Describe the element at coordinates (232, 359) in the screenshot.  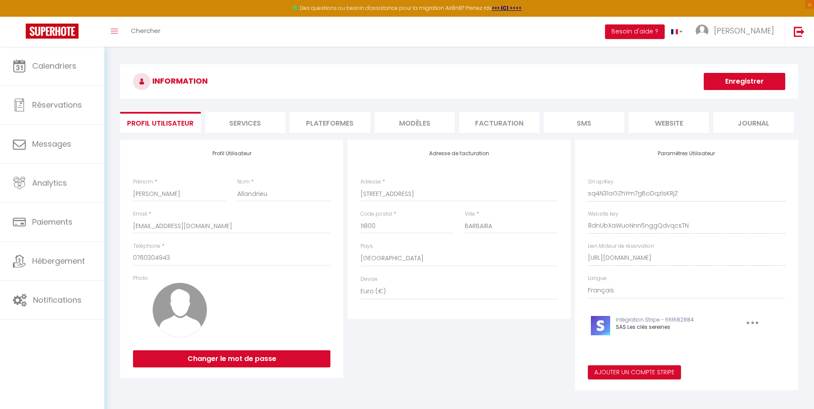
I see `button: Changer le mot de passe` at that location.